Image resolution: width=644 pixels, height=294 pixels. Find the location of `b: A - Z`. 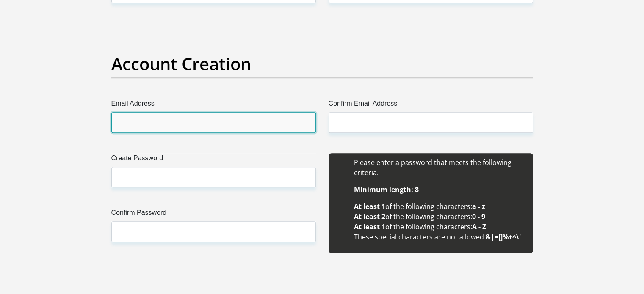

b: A - Z is located at coordinates (479, 227).